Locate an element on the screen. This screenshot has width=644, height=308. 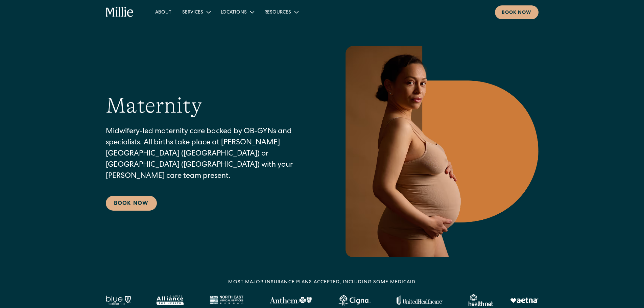
a: About is located at coordinates (163, 12).